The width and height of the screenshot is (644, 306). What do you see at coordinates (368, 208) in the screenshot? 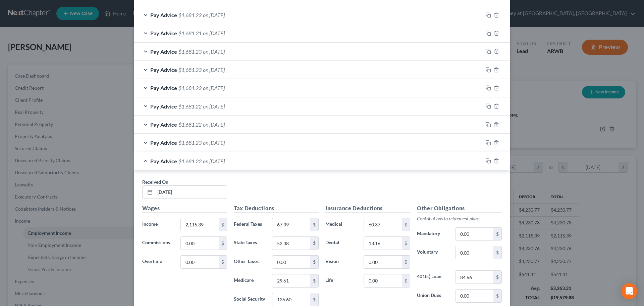
I see `h5: Insurance Deductions` at bounding box center [368, 208].